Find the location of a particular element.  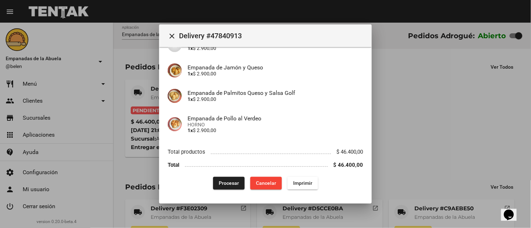

img: b535b57a-eb23-4682-a080-b8c53aa6123f.jpg is located at coordinates (175, 124).